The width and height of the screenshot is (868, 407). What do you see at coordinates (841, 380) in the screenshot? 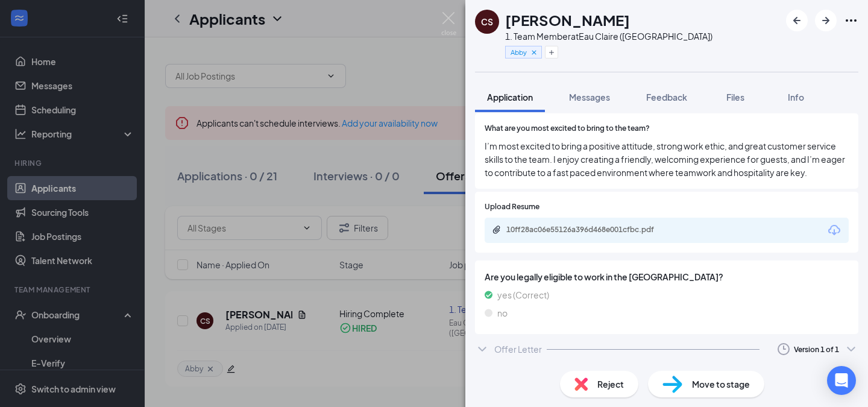
I see `div: Open Intercom Messenger` at bounding box center [841, 380].